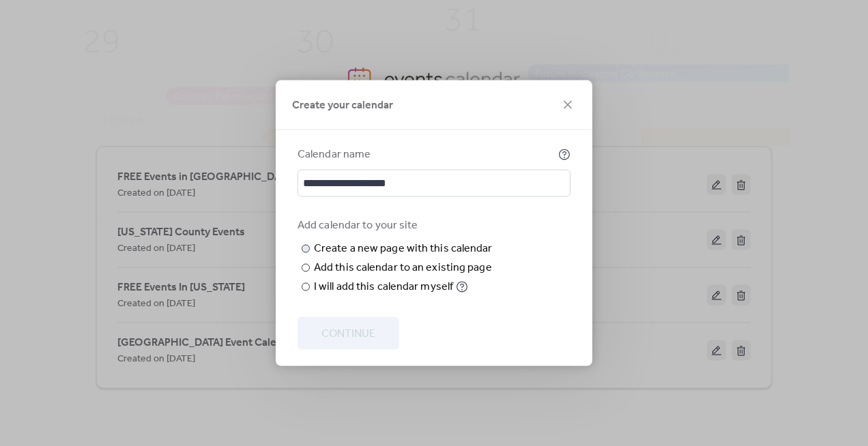 The image size is (868, 446). Describe the element at coordinates (426, 155) in the screenshot. I see `div: Calendar name` at that location.